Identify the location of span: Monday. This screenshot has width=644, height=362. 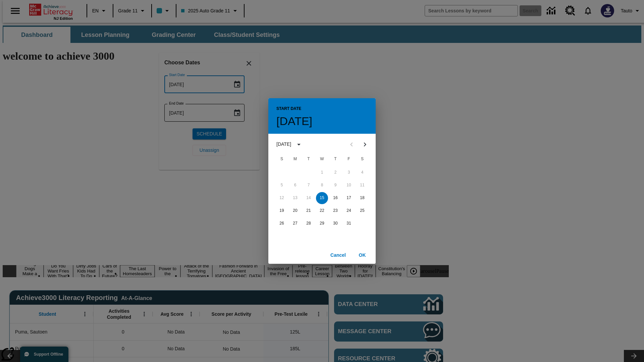
(295, 159).